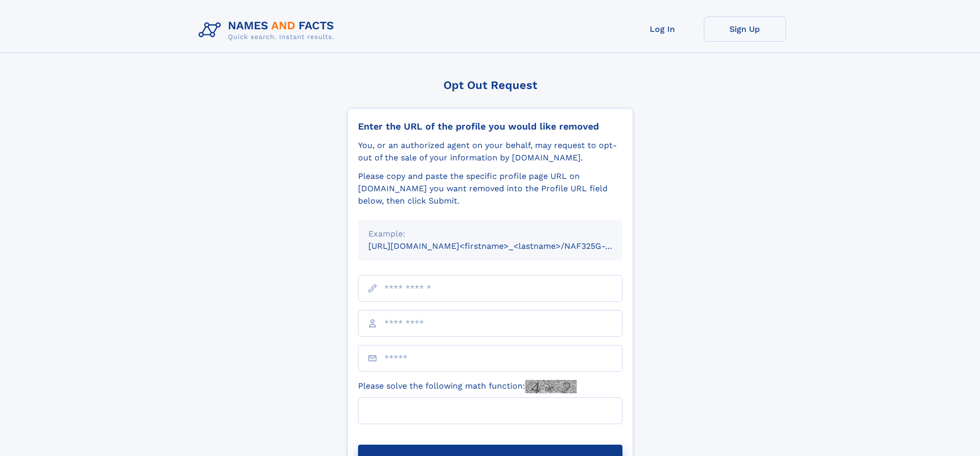 The width and height of the screenshot is (980, 456). Describe the element at coordinates (744, 29) in the screenshot. I see `a: Sign Up` at that location.